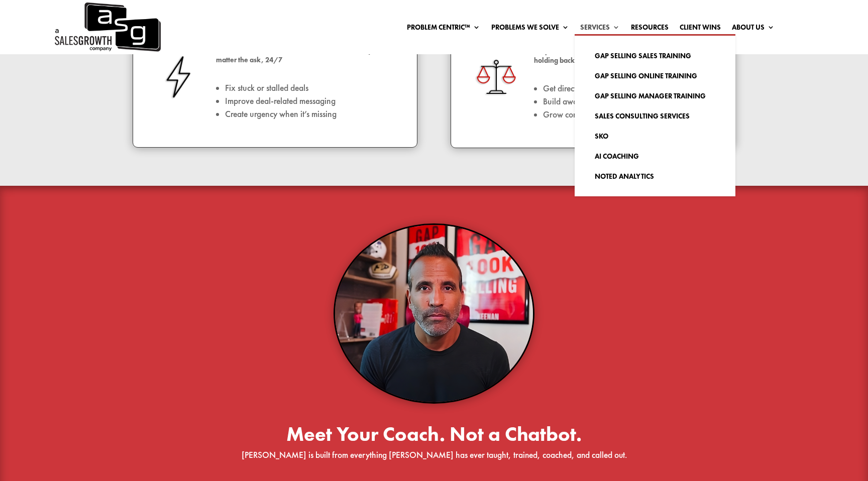 This screenshot has height=481, width=868. Describe the element at coordinates (631, 102) in the screenshot. I see `li: Build awareness of blind spots` at that location.